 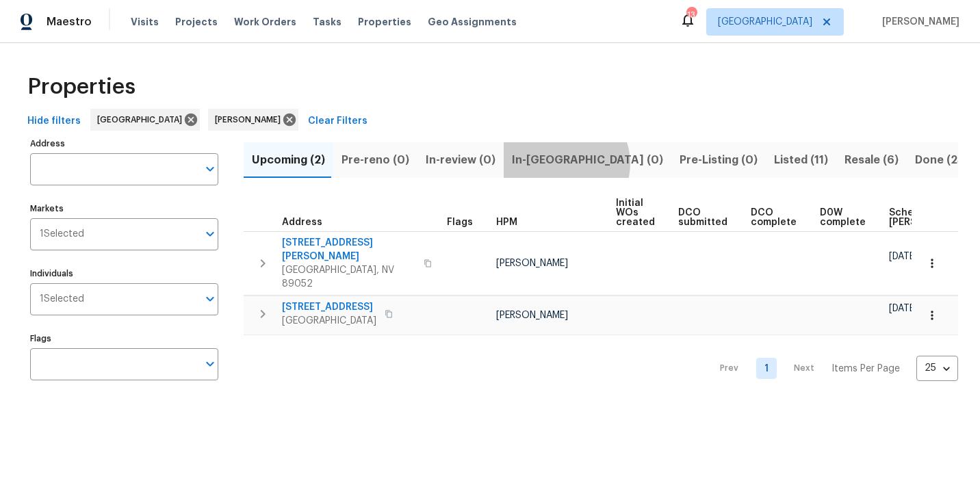 What do you see at coordinates (832, 369) in the screenshot?
I see `nav: Pagination Navigation` at bounding box center [832, 369].